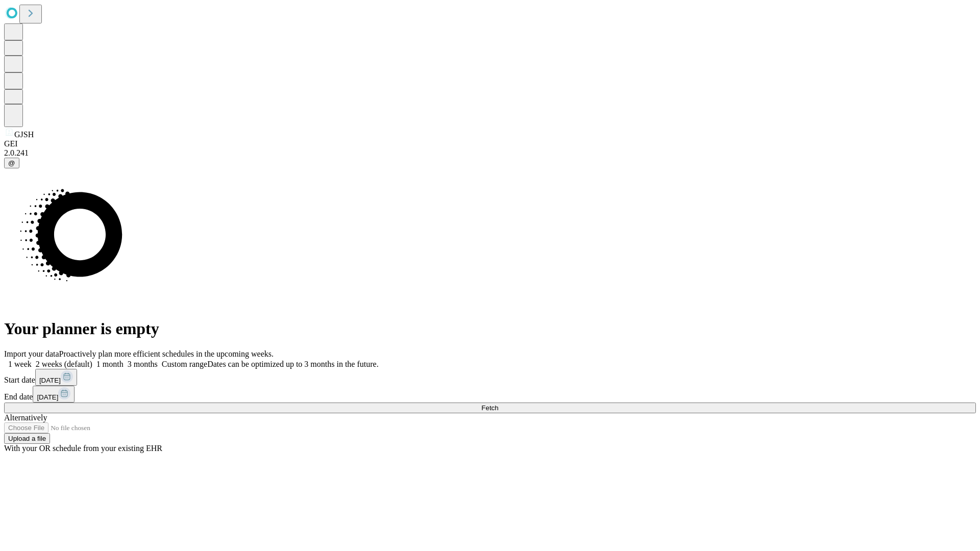 The image size is (980, 551). I want to click on div: 2.0.241, so click(490, 153).